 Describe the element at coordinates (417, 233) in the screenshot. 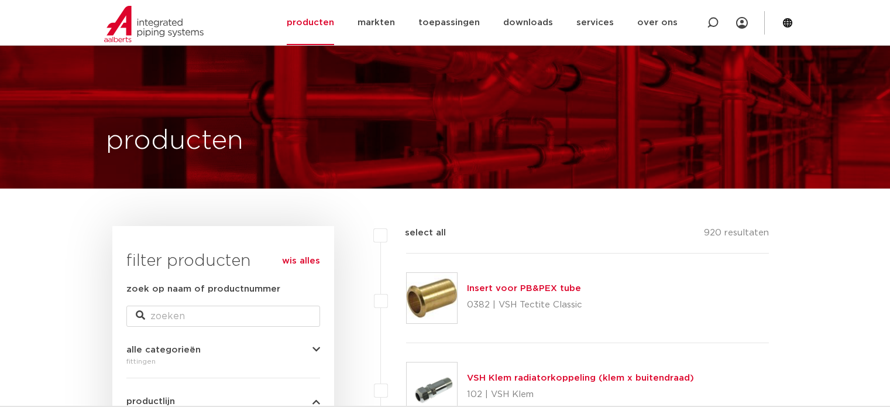

I see `label: select all` at that location.